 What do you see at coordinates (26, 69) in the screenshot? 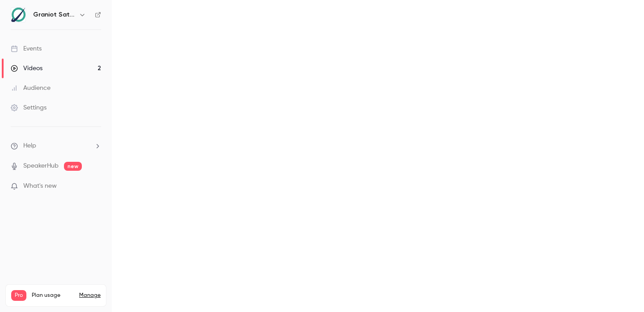
I see `div: Videos` at bounding box center [26, 69].